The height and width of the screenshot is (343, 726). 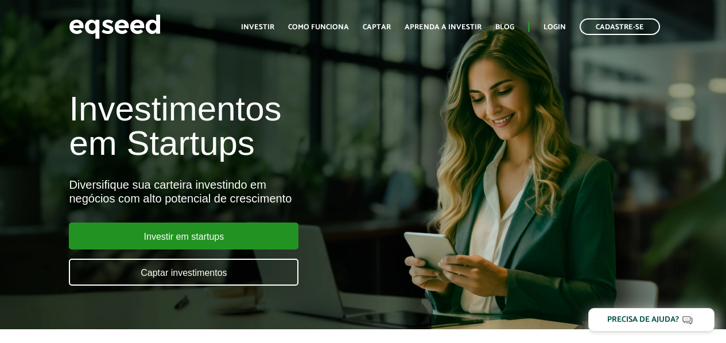 What do you see at coordinates (184, 272) in the screenshot?
I see `a: Captar investimentos` at bounding box center [184, 272].